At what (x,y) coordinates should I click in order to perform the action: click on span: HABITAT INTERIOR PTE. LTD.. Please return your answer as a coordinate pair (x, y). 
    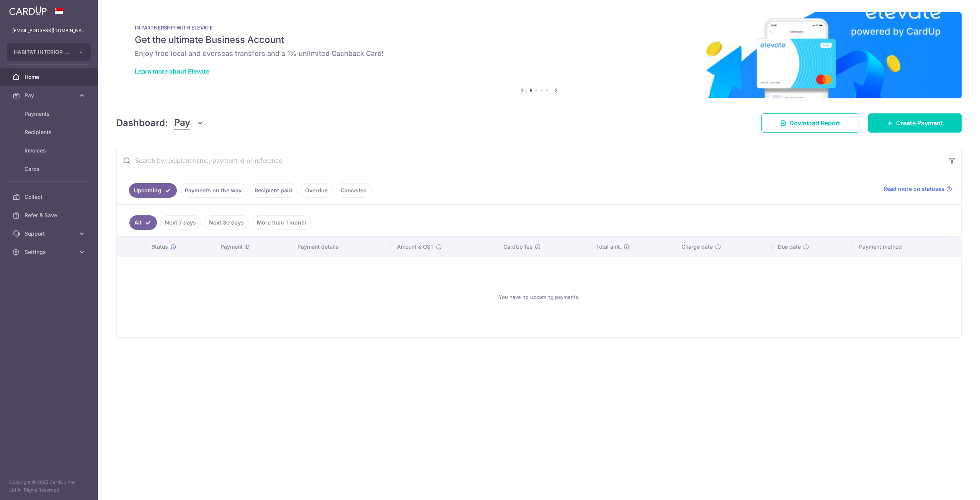
    Looking at the image, I should click on (42, 52).